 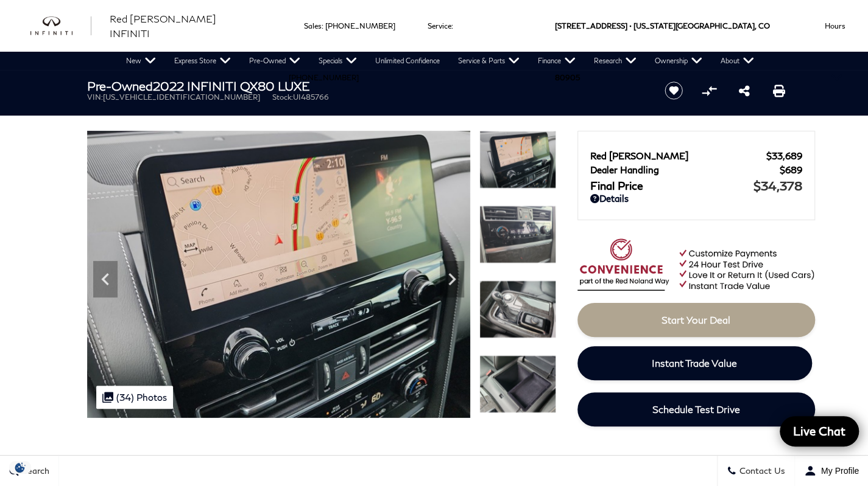 What do you see at coordinates (696, 409) in the screenshot?
I see `span: Schedule Test Drive` at bounding box center [696, 409].